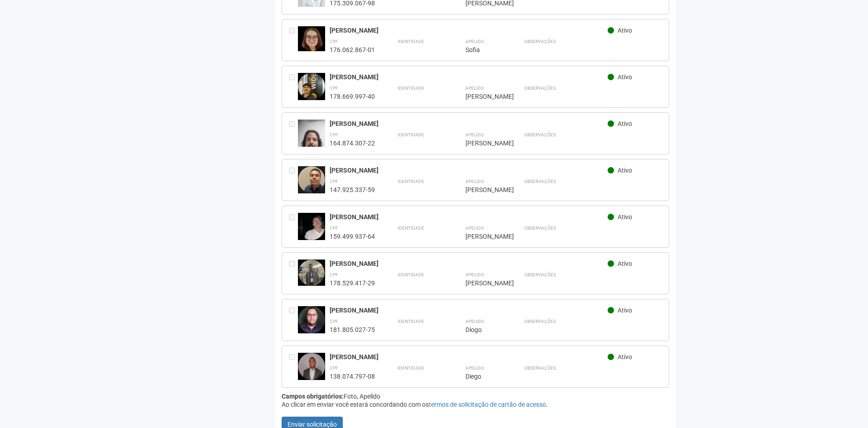 This screenshot has width=868, height=428. Describe the element at coordinates (312, 397) in the screenshot. I see `strong: Campos obrigatórios:` at that location.